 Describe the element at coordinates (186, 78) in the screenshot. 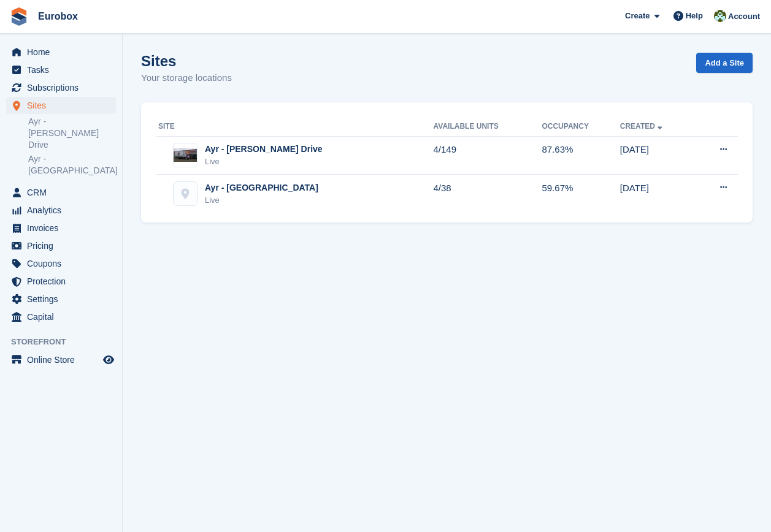

I see `p: Your storage locations` at that location.